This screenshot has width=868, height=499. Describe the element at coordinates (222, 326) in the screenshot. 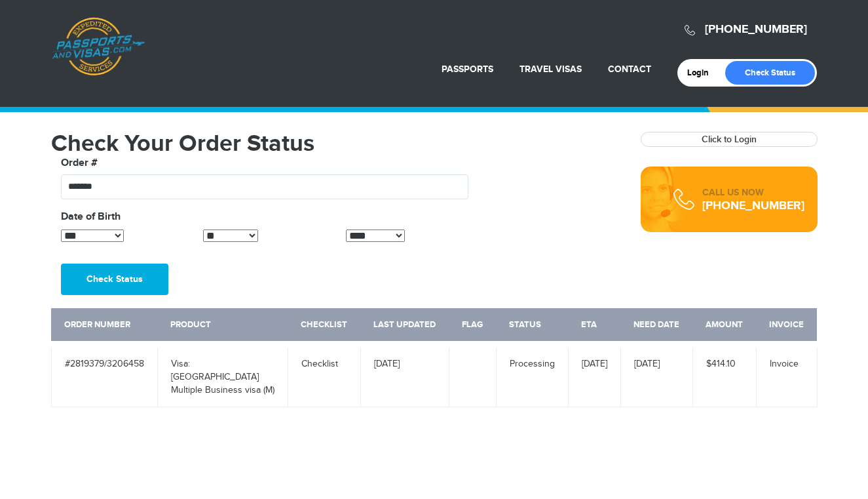

I see `th: Product` at that location.